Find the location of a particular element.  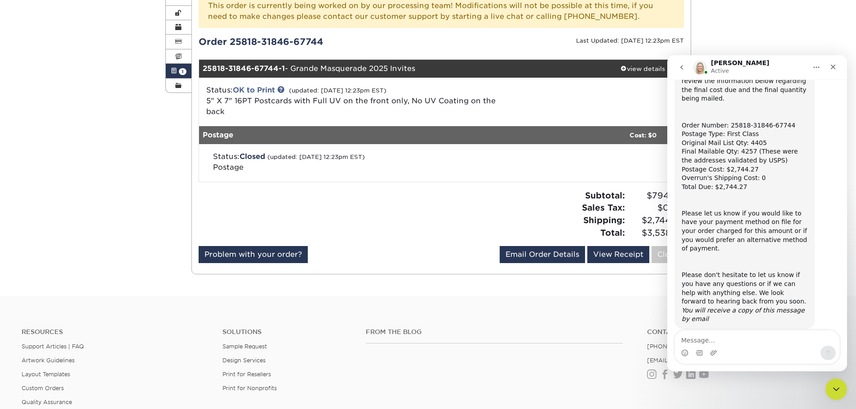

button: Emoji picker is located at coordinates (18, 298).